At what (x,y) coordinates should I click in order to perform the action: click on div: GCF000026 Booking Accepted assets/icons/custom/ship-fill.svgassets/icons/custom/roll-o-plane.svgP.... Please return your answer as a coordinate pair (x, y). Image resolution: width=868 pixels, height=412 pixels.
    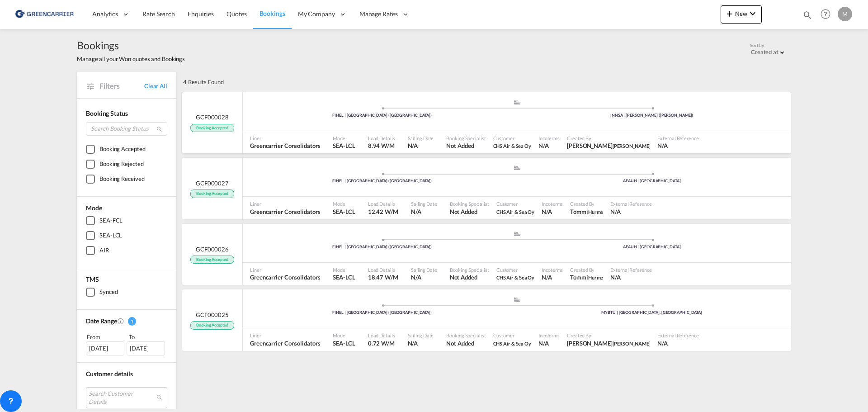
    Looking at the image, I should click on (486, 254).